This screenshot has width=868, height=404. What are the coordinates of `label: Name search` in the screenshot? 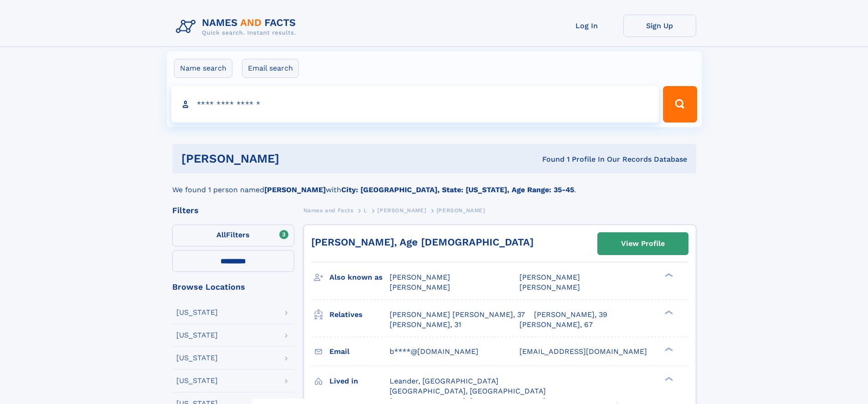 It's located at (203, 69).